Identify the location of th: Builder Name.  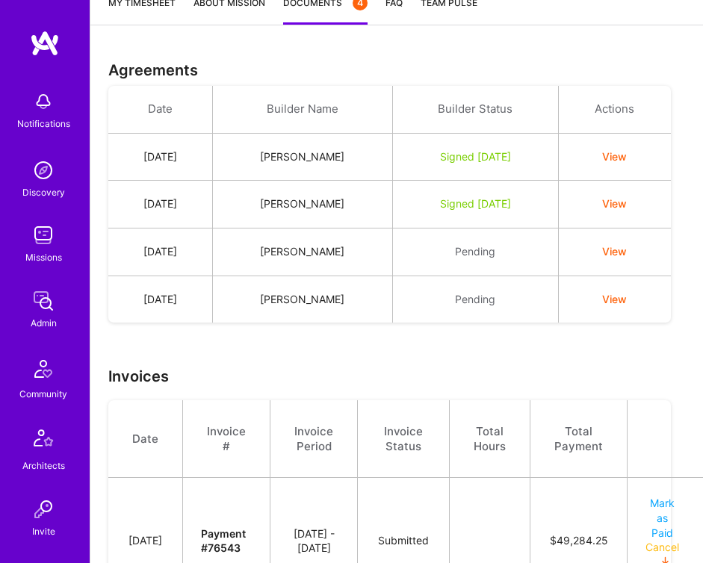
(302, 109).